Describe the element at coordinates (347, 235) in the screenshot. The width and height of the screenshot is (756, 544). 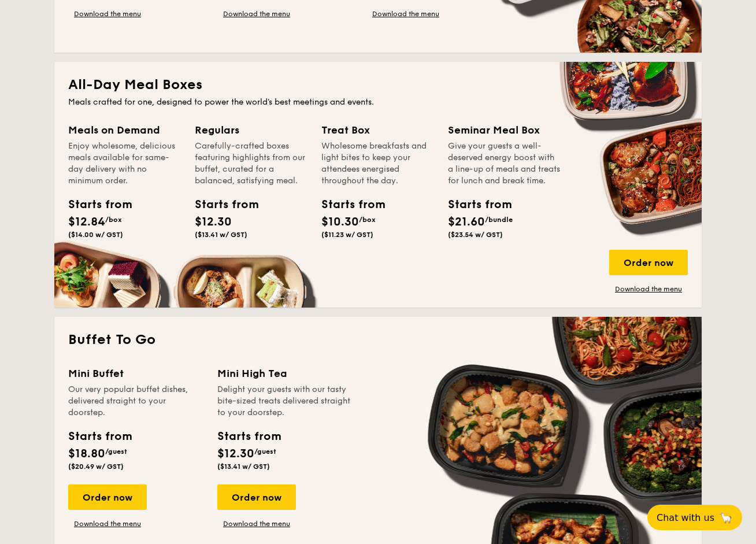
I see `span: ($11.23 w/ GST)` at that location.